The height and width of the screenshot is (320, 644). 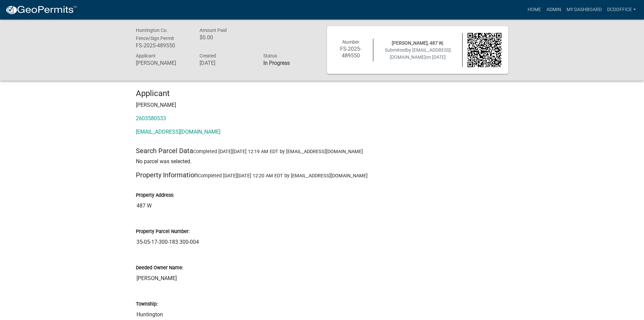 I want to click on label: Township:, so click(x=147, y=304).